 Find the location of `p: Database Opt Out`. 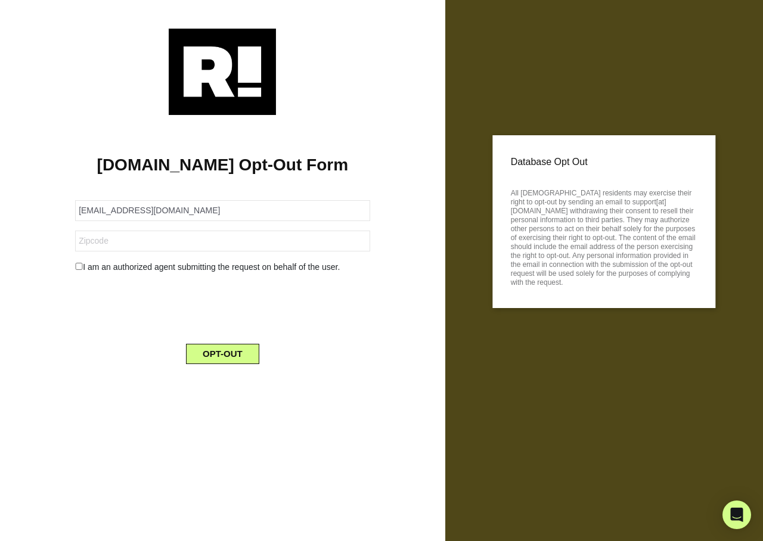

p: Database Opt Out is located at coordinates (604, 162).